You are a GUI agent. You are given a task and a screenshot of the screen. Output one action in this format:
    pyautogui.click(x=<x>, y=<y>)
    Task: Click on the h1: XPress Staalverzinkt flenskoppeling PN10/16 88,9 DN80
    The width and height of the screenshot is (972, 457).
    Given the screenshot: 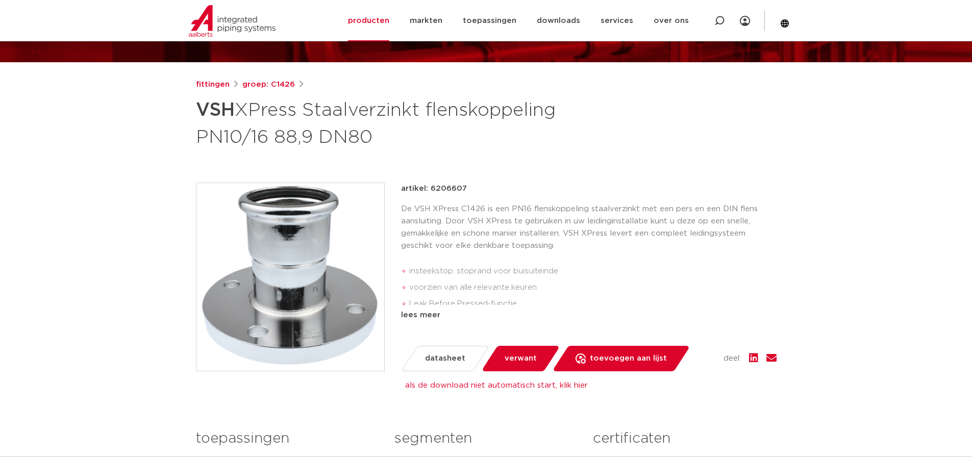 What is the action you would take?
    pyautogui.click(x=387, y=122)
    